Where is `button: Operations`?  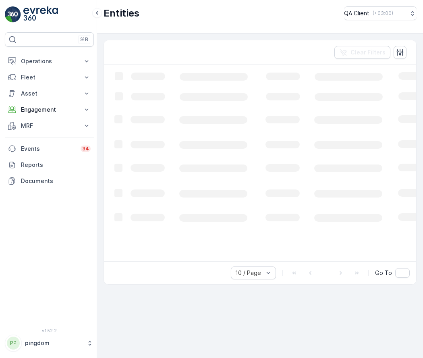
button: Operations is located at coordinates (49, 61).